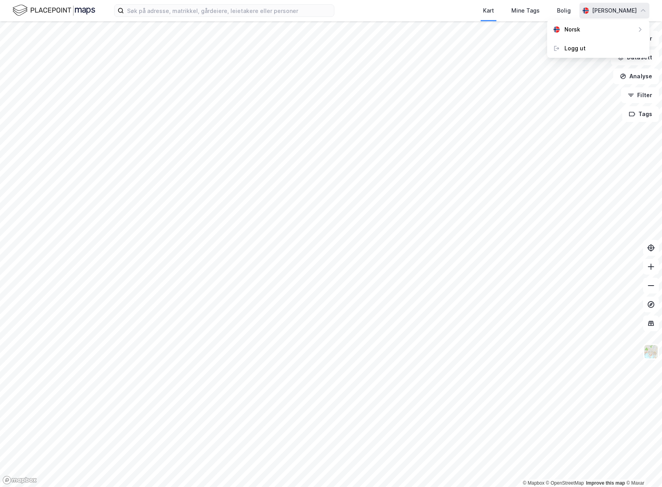 This screenshot has height=487, width=662. Describe the element at coordinates (640, 114) in the screenshot. I see `button: Tags` at that location.